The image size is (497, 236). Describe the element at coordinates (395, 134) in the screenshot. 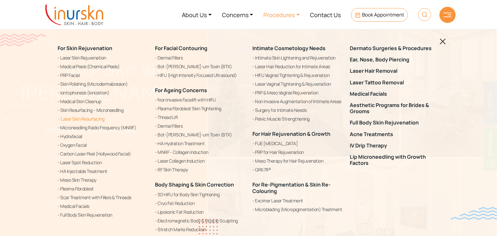

I see `a: Acne Treatments` at that location.